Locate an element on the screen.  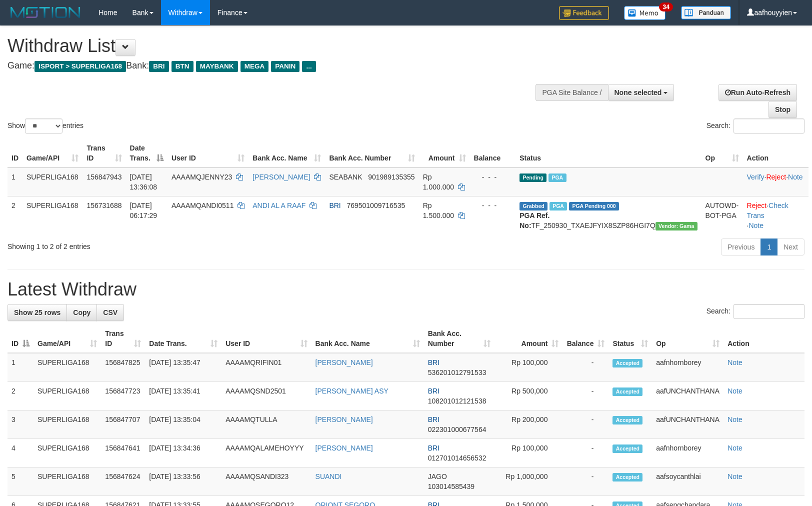
input: Search: is located at coordinates (769, 126).